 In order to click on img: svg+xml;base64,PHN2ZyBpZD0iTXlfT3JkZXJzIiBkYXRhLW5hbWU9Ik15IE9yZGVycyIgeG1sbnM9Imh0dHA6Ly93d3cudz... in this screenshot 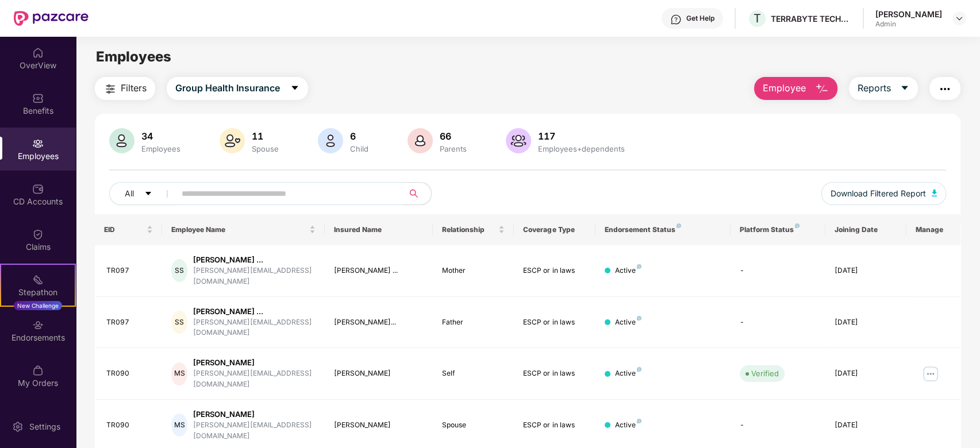, I will do `click(38, 370)`.